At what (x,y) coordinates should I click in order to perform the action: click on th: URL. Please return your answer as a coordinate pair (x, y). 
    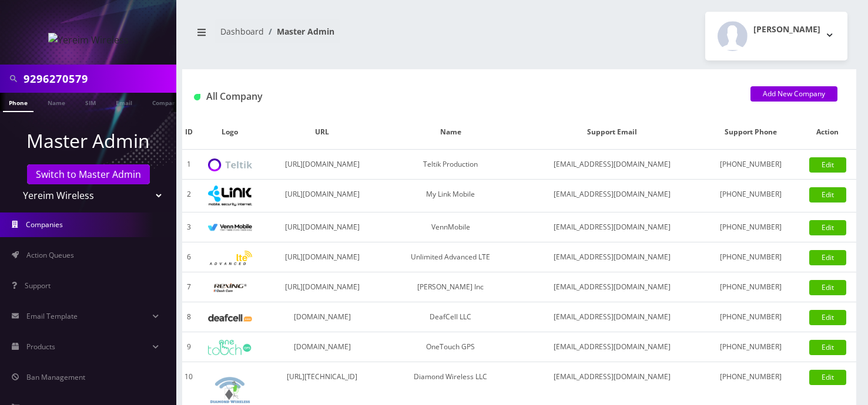
    Looking at the image, I should click on (322, 132).